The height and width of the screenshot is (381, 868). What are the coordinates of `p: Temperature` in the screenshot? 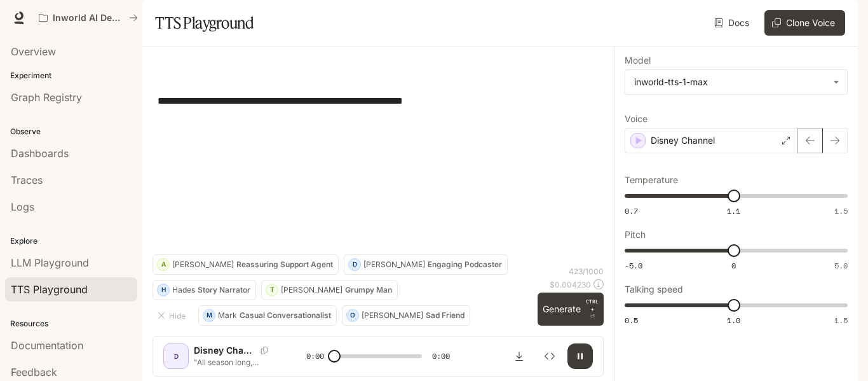 It's located at (651, 180).